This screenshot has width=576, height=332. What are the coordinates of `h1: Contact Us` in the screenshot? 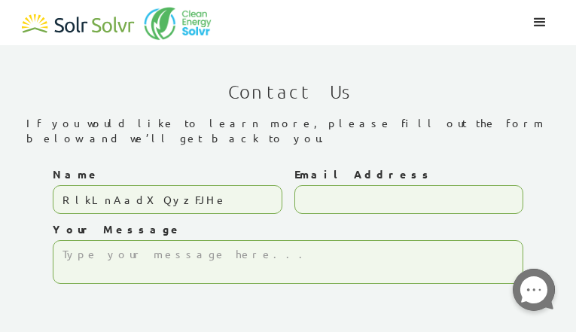 It's located at (288, 91).